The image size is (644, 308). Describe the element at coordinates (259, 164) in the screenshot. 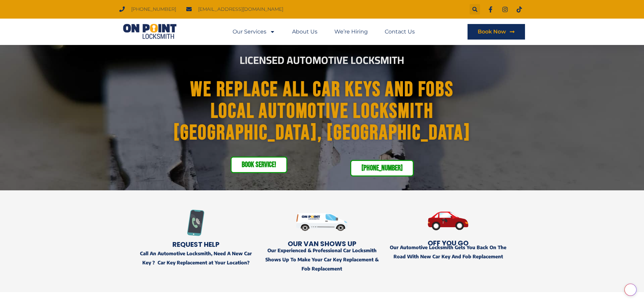

I see `span: Book service!` at that location.